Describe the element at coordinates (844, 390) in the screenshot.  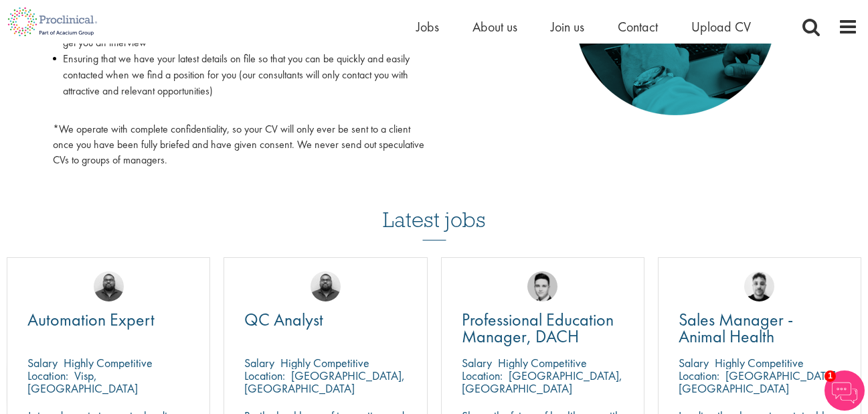
I see `img: Chatbot` at that location.